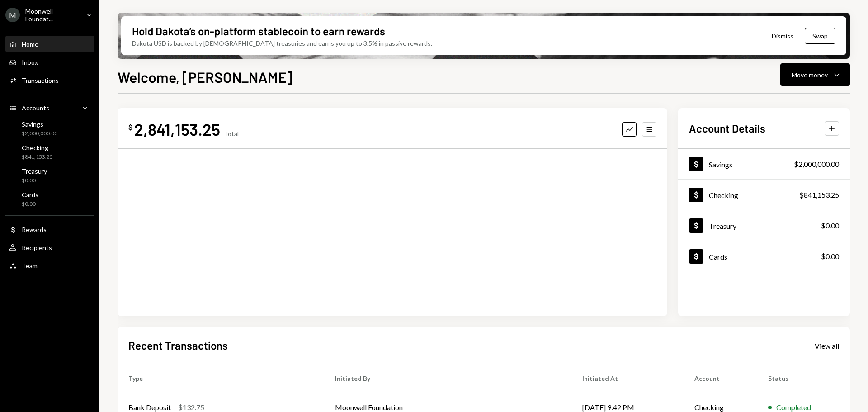  What do you see at coordinates (177, 129) in the screenshot?
I see `div: 2,841,153.25` at bounding box center [177, 129].